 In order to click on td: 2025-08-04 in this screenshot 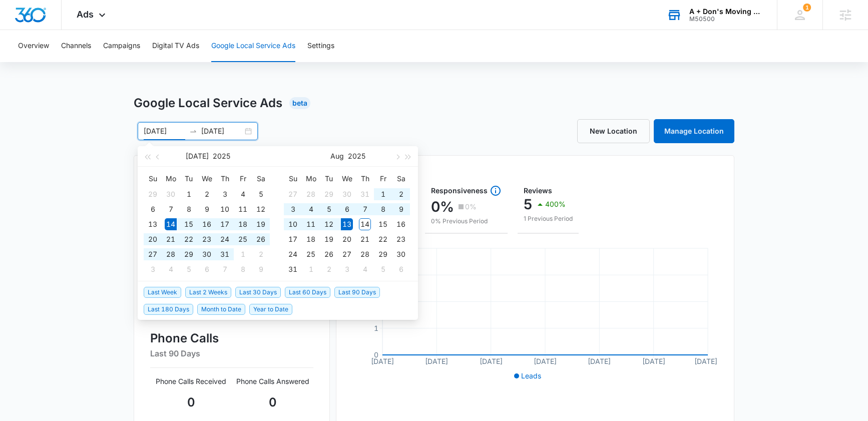, I will do `click(311, 209)`.